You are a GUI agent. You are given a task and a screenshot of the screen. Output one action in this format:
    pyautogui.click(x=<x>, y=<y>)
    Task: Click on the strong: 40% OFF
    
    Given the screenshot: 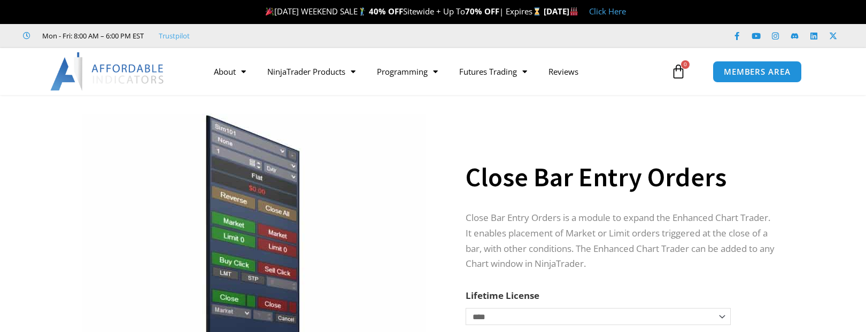 What is the action you would take?
    pyautogui.click(x=386, y=11)
    